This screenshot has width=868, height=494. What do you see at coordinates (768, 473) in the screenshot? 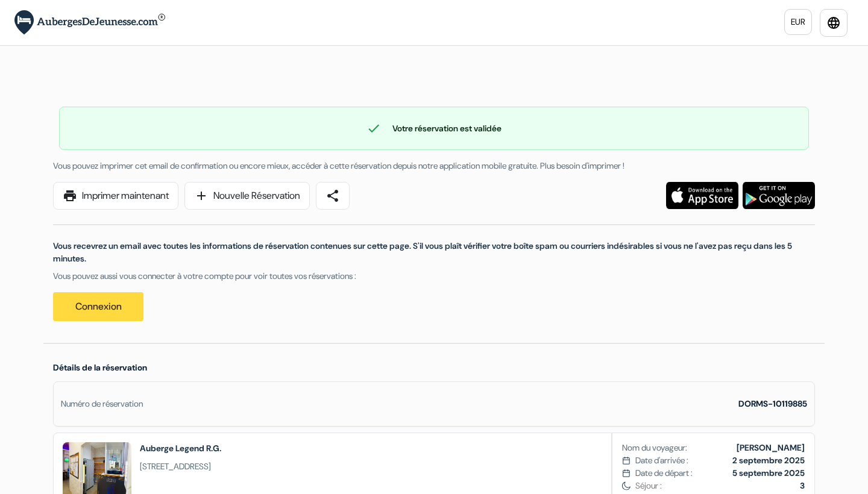
I see `b: 5 septembre 2025` at bounding box center [768, 473].